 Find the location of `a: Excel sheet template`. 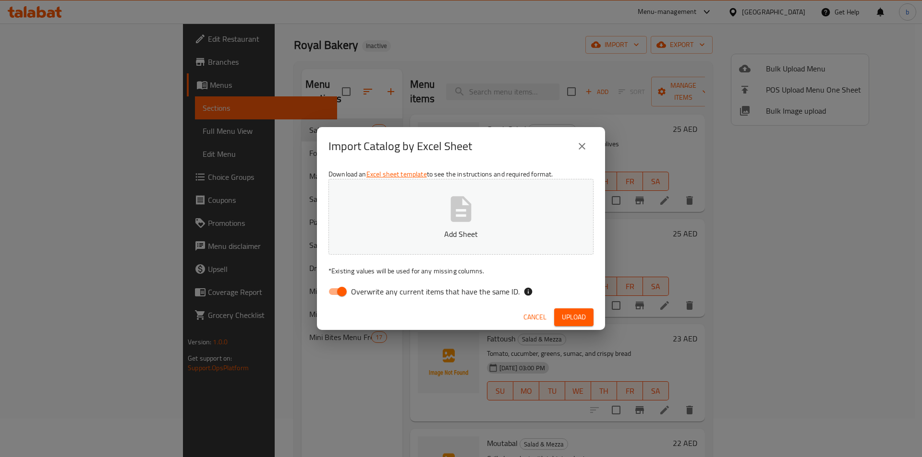

a: Excel sheet template is located at coordinates (397, 174).